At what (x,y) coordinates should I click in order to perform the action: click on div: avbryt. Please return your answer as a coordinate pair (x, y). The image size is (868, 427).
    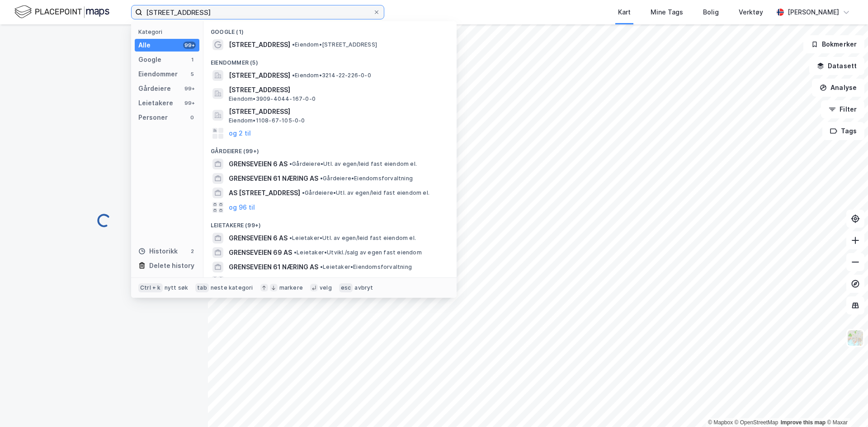
    Looking at the image, I should click on (363, 287).